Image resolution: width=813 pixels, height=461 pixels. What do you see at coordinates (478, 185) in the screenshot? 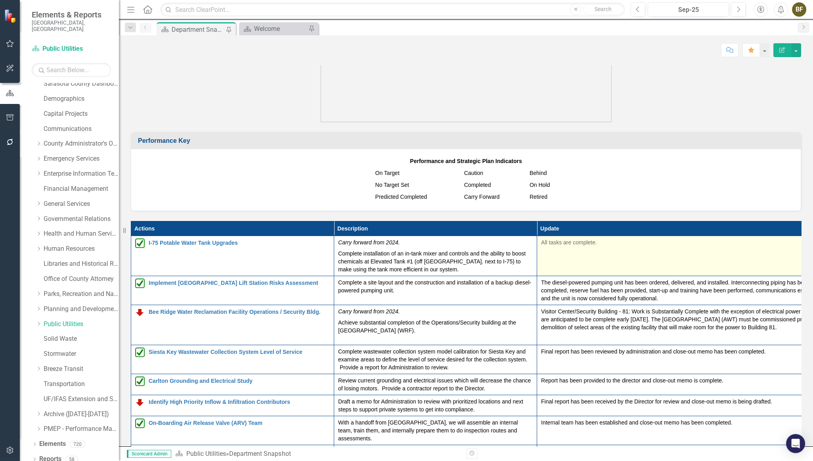
I see `span: Completed` at bounding box center [478, 185].